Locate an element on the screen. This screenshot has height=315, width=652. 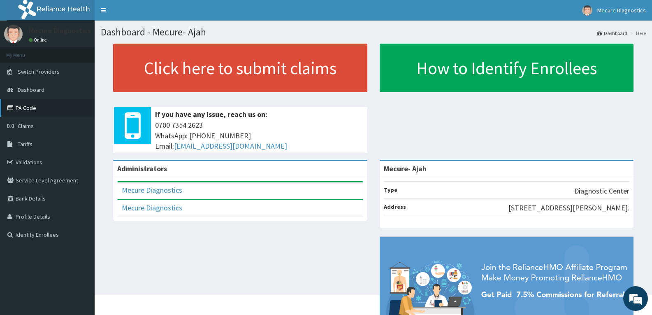
h1: Dashboard - Mecure- Ajah is located at coordinates (373, 32).